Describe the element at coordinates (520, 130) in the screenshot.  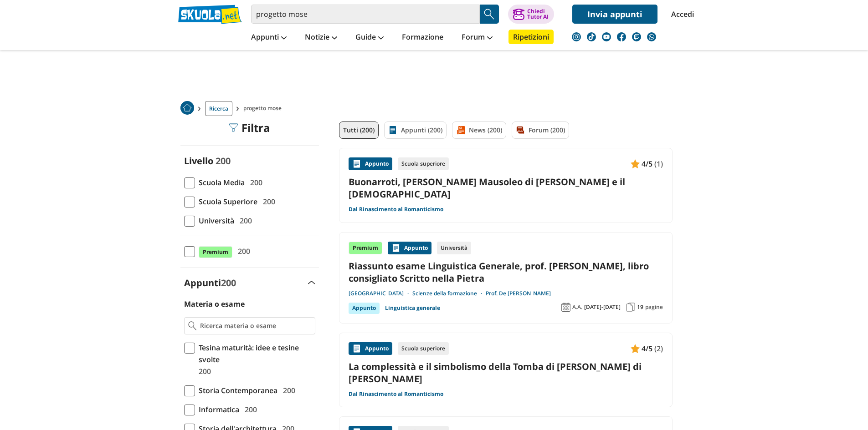
I see `img: Forum filtro contenuto` at that location.